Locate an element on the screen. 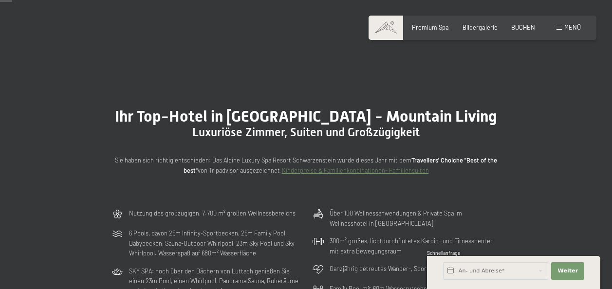 The image size is (612, 289). span: Bildergalerie is located at coordinates (480, 27).